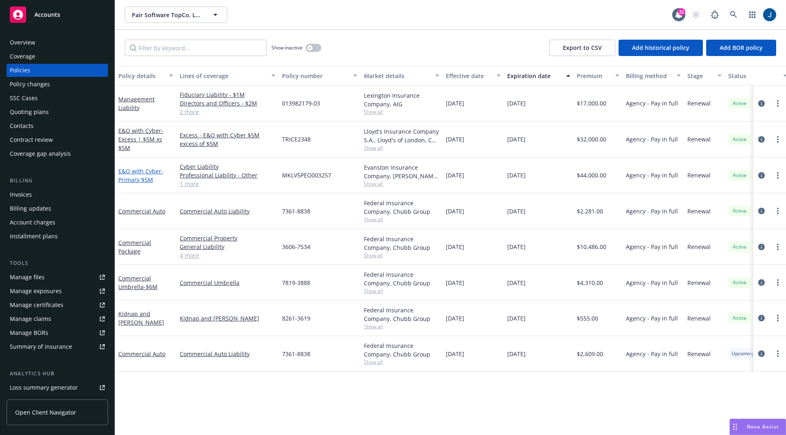  Describe the element at coordinates (315, 76) in the screenshot. I see `div: Policy number` at that location.